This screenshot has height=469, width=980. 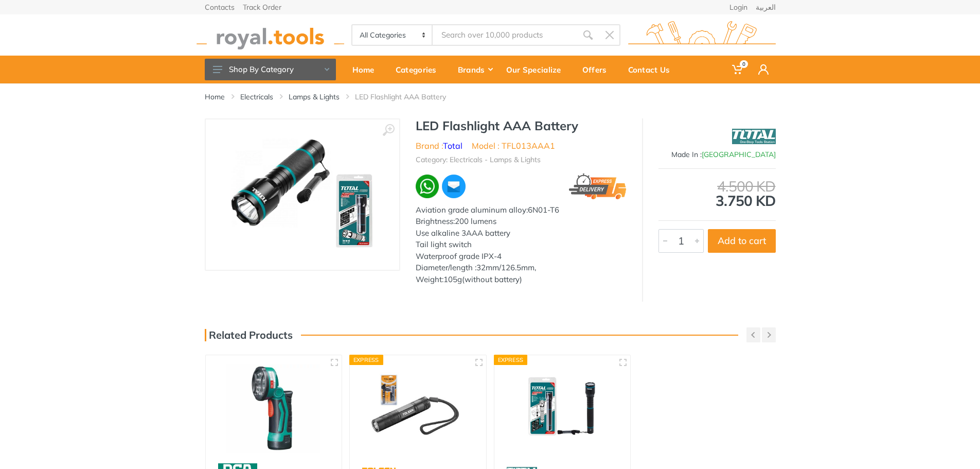 What do you see at coordinates (478, 160) in the screenshot?
I see `li: Category: Electricals - Lamps & Lights` at bounding box center [478, 160].